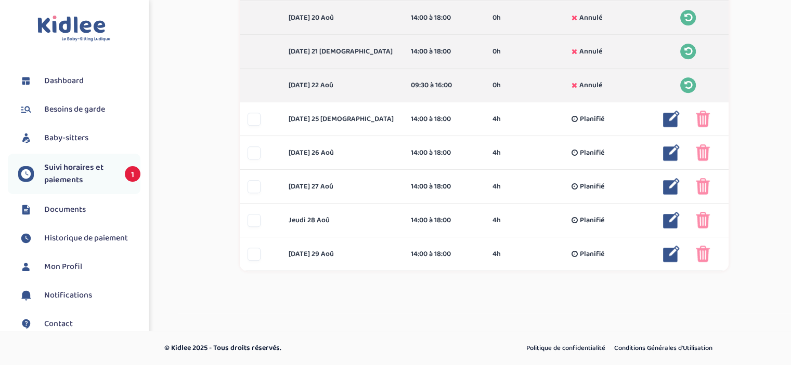 This screenshot has height=365, width=791. Describe the element at coordinates (26, 324) in the screenshot. I see `img: contact.svg` at that location.